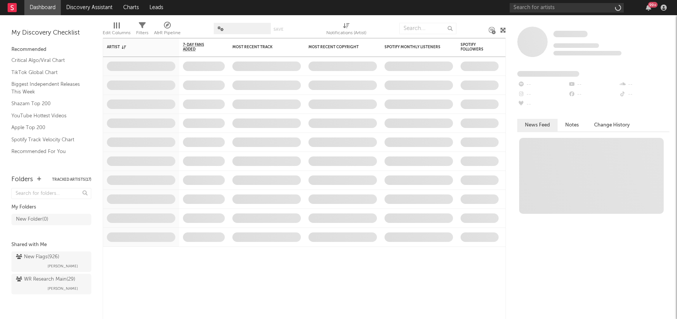 The height and width of the screenshot is (319, 677). Describe the element at coordinates (198, 47) in the screenshot. I see `span: 7-Day Fans Added` at that location.